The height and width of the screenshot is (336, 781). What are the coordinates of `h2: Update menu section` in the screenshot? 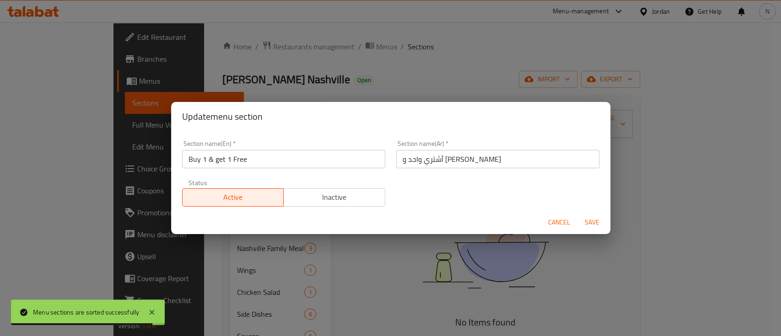 It's located at (391, 117).